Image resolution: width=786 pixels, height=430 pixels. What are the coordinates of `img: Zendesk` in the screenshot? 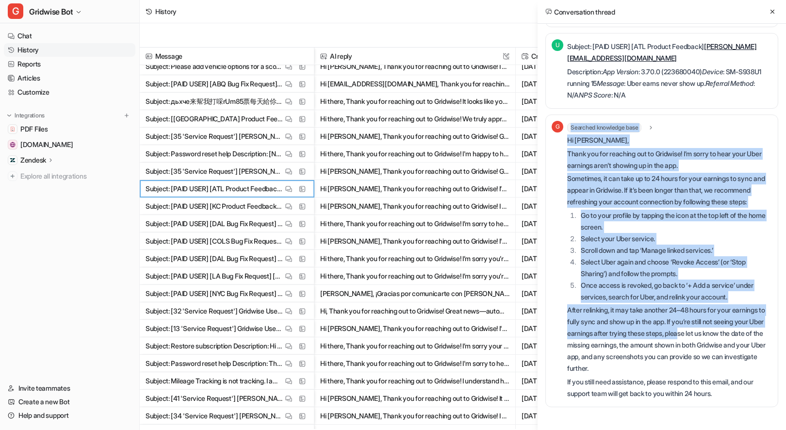 It's located at (13, 160).